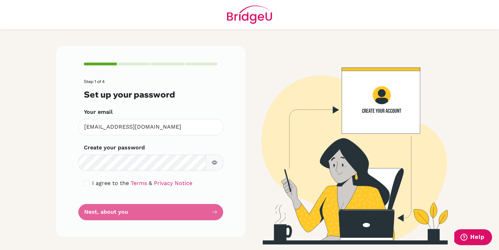 This screenshot has height=250, width=499. I want to click on label: Your email, so click(98, 112).